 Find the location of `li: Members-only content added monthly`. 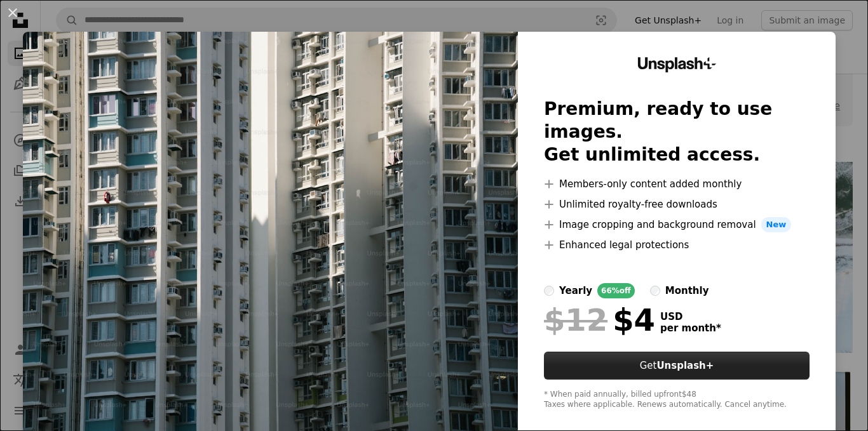

li: Members-only content added monthly is located at coordinates (677, 184).